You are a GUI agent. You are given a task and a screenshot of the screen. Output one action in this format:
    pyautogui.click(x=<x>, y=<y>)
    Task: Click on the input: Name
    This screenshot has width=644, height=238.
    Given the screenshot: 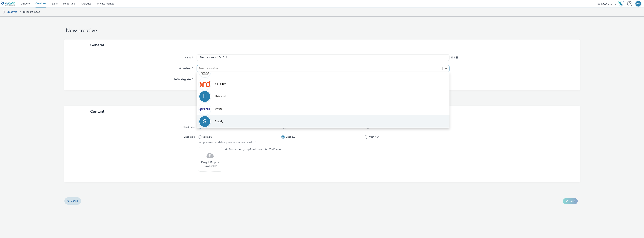 What is the action you would take?
    pyautogui.click(x=323, y=58)
    